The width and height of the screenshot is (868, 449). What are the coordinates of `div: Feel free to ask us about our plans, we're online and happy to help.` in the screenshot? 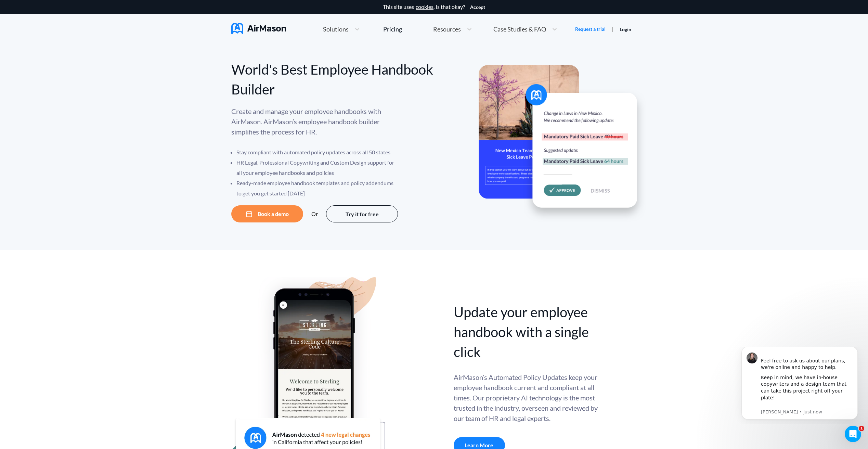 It's located at (75, 14).